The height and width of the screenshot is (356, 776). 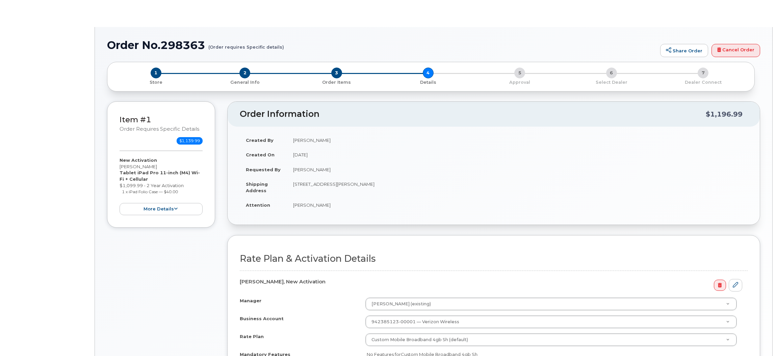 What do you see at coordinates (156, 82) in the screenshot?
I see `a: 1 Store` at bounding box center [156, 82].